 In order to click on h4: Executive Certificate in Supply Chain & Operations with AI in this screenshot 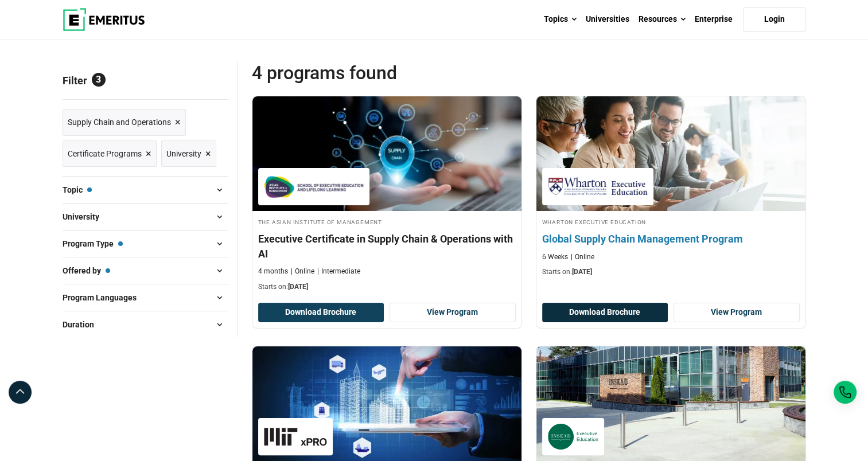, I will do `click(386, 246)`.